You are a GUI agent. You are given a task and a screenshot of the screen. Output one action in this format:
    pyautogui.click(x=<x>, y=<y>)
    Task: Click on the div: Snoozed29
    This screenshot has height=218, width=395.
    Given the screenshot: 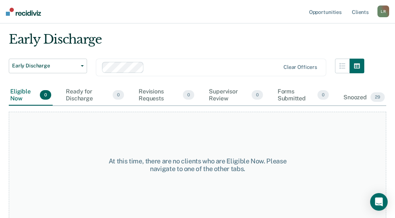 What is the action you would take?
    pyautogui.click(x=364, y=97)
    